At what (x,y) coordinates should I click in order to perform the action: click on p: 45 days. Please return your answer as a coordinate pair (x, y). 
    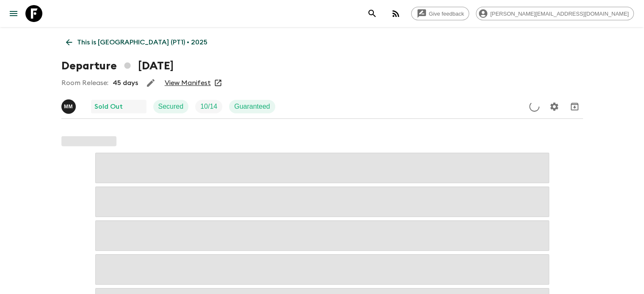
    Looking at the image, I should click on (125, 83).